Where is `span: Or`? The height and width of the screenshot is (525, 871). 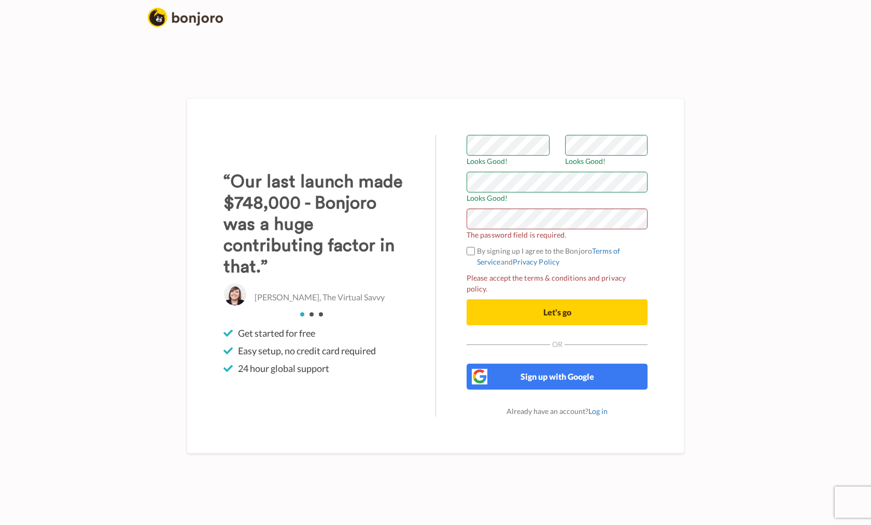 span: Or is located at coordinates (557, 344).